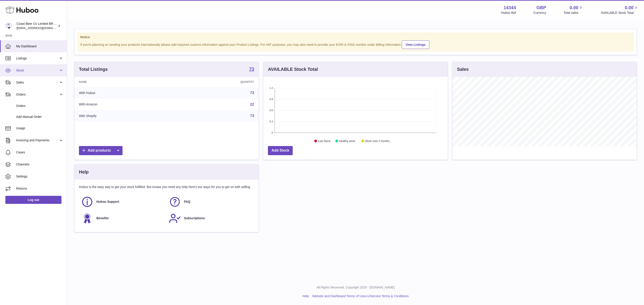 The width and height of the screenshot is (644, 305). Describe the element at coordinates (306, 296) in the screenshot. I see `a: Help` at that location.